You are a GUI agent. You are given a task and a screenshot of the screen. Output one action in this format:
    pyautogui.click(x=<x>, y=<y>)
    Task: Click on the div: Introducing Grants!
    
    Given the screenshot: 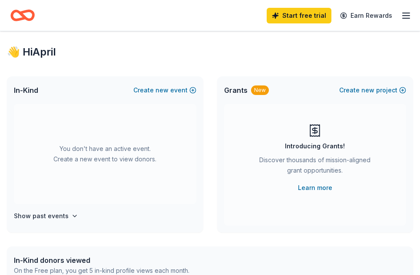 What is the action you would take?
    pyautogui.click(x=315, y=146)
    